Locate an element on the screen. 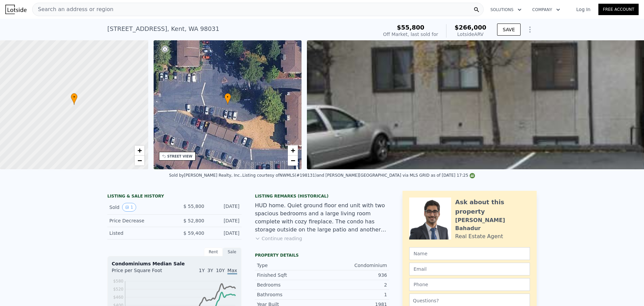 This screenshot has height=306, width=644. span: $ 52,800 is located at coordinates (194, 220).